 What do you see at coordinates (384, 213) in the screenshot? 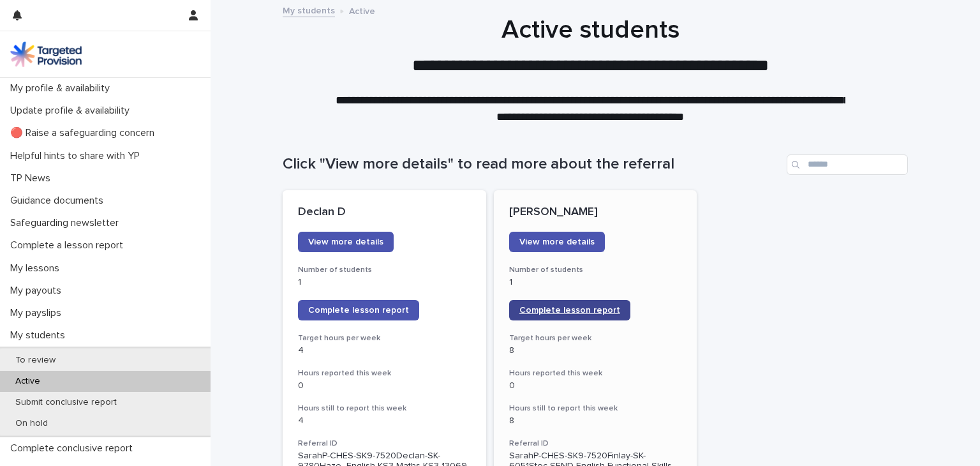
I see `p: Declan D` at bounding box center [384, 213].